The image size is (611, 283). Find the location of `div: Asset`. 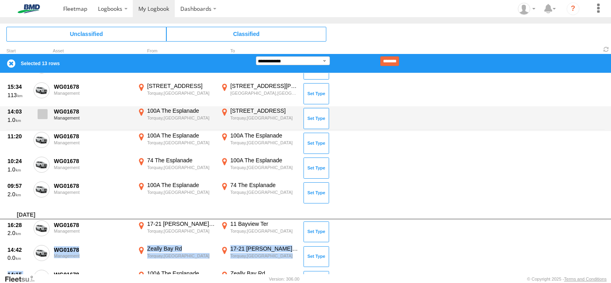

div: Asset is located at coordinates (93, 51).